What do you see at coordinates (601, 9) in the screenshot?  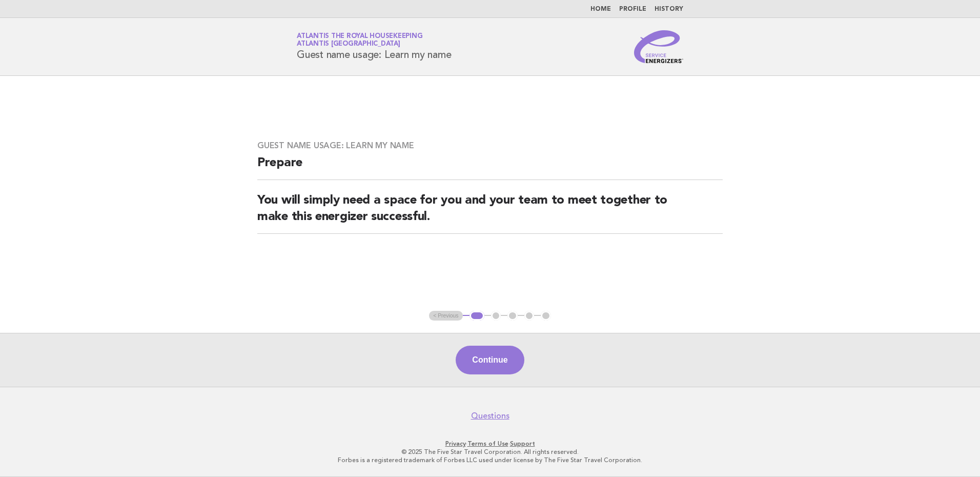 I see `a: Home` at bounding box center [601, 9].